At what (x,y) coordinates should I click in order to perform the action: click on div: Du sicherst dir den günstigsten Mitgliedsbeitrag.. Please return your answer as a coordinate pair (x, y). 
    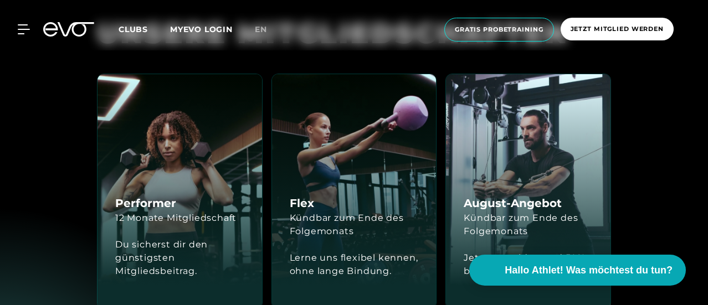
    Looking at the image, I should click on (179, 258).